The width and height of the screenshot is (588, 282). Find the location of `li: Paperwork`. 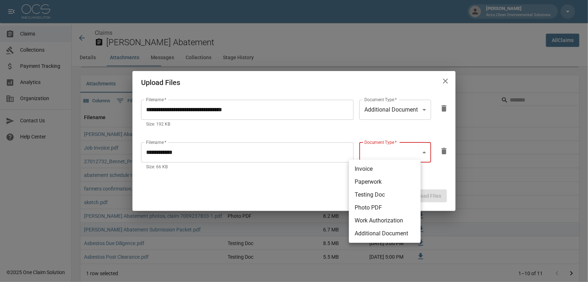

li: Paperwork is located at coordinates (385, 182).